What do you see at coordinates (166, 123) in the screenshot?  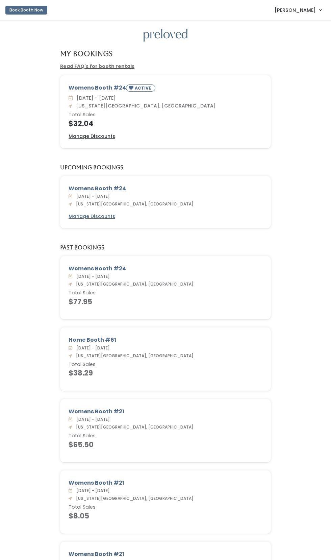 I see `h4: $32.04` at bounding box center [166, 123].